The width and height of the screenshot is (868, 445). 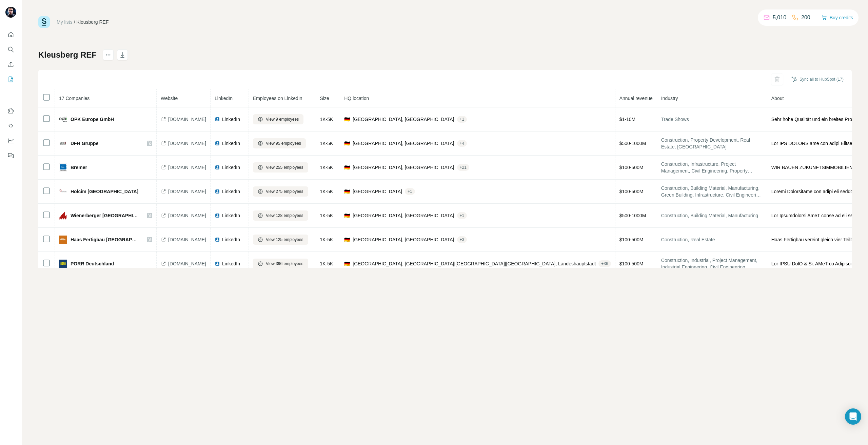 What do you see at coordinates (284, 215) in the screenshot?
I see `span: View 128 employees` at bounding box center [284, 215].